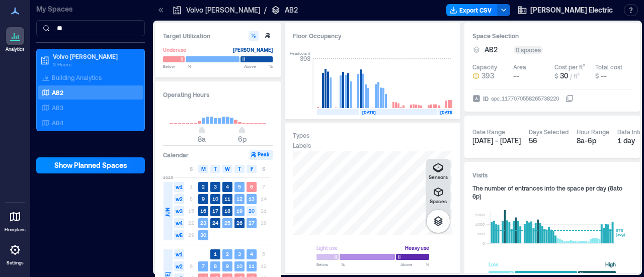  Describe the element at coordinates (242, 138) in the screenshot. I see `span: 6p` at that location.